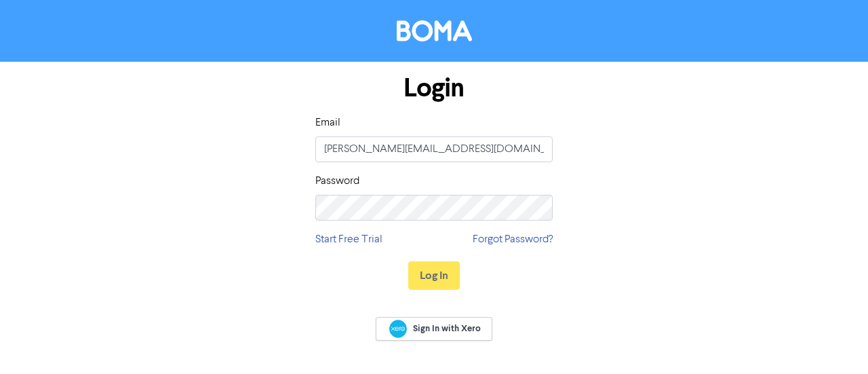 The width and height of the screenshot is (868, 374). I want to click on img: BOMA Logo, so click(434, 31).